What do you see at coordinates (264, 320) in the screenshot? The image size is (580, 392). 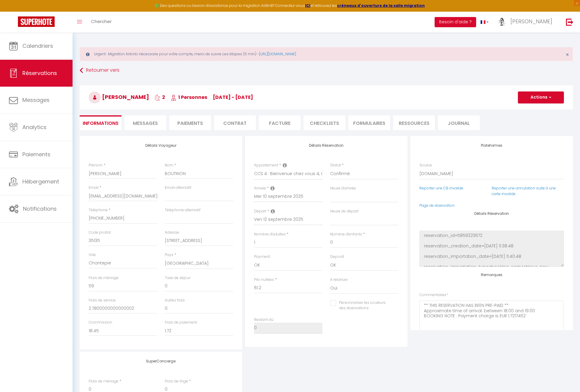 I see `label: Restant dû` at bounding box center [264, 320].